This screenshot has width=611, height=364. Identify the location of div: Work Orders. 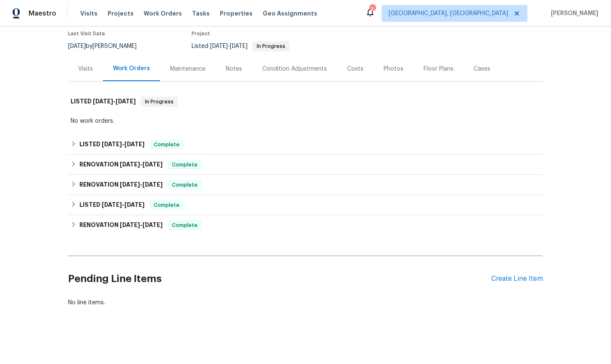
(132, 69).